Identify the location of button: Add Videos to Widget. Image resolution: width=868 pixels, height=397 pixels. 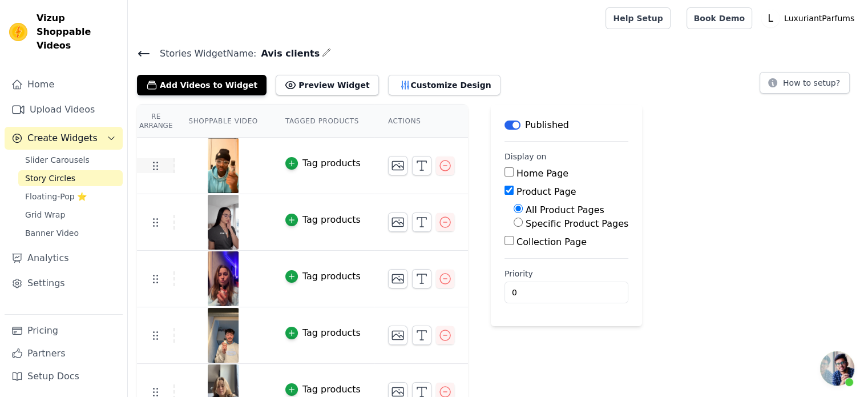
(202, 85).